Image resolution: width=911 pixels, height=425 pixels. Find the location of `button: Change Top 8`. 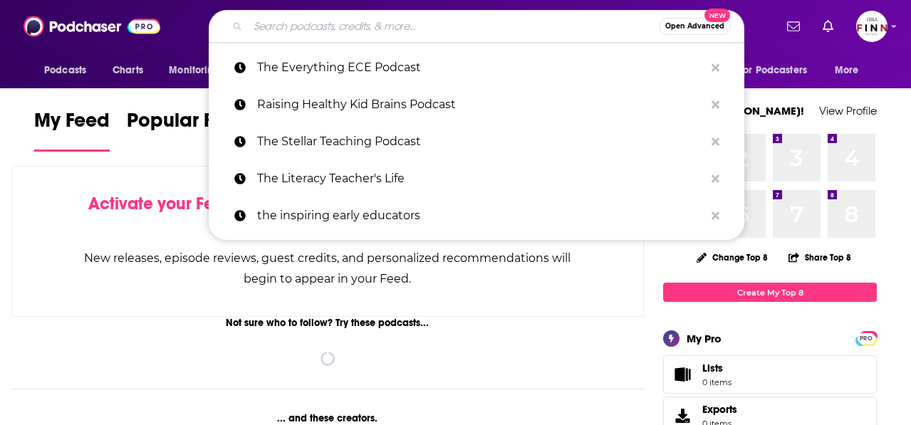

button: Change Top 8 is located at coordinates (732, 257).